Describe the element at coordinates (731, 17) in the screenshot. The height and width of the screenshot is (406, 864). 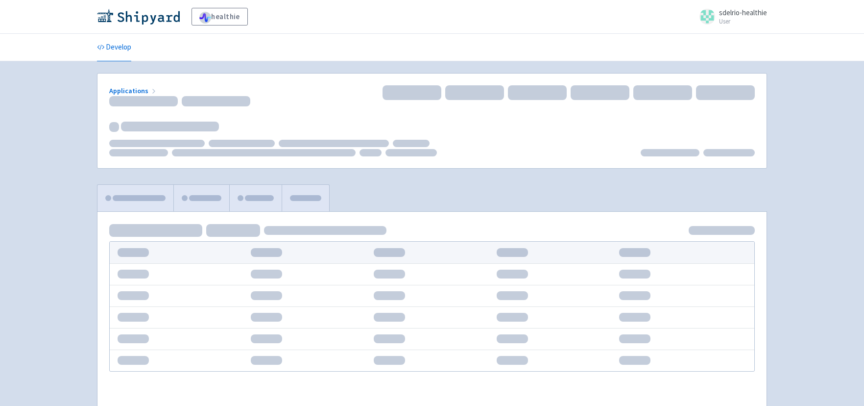
I see `a: sdelrio-healthie User` at that location.